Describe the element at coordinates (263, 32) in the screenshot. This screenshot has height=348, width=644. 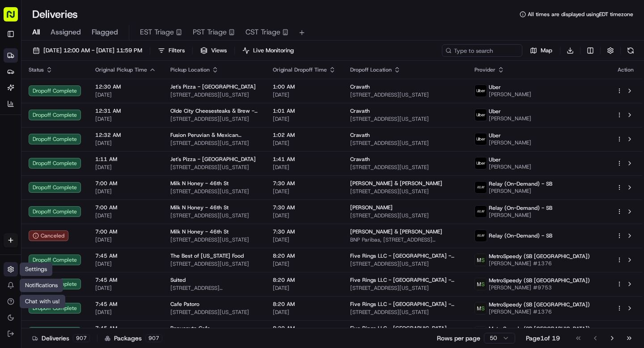
I see `span: CST Triage` at that location.